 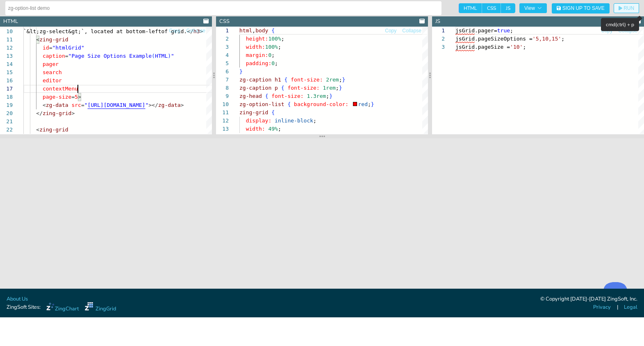 I want to click on span: jsGrid.pageSizeOptions =, so click(x=494, y=38).